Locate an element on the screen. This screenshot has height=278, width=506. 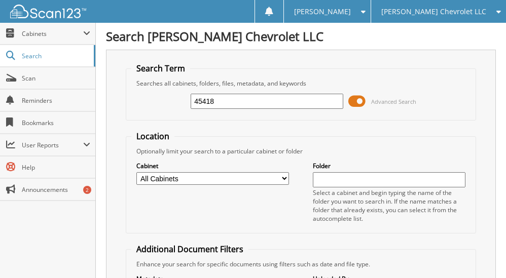
span: Announcements is located at coordinates (56, 190).